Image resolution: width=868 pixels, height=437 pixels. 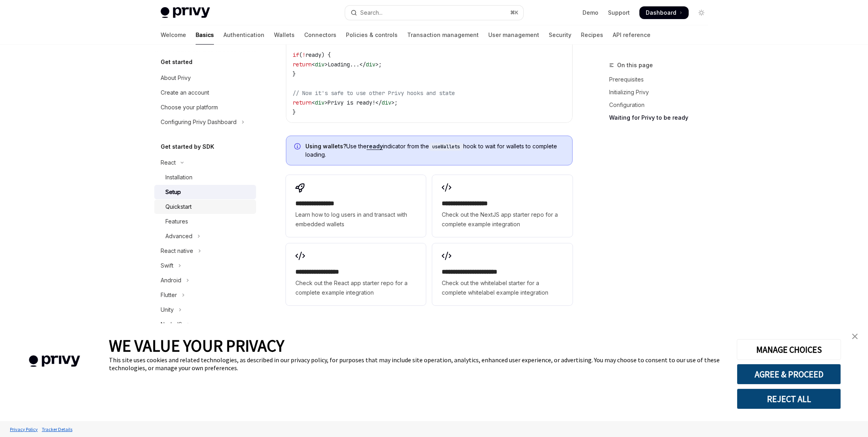 I want to click on img: company logo, so click(x=54, y=361).